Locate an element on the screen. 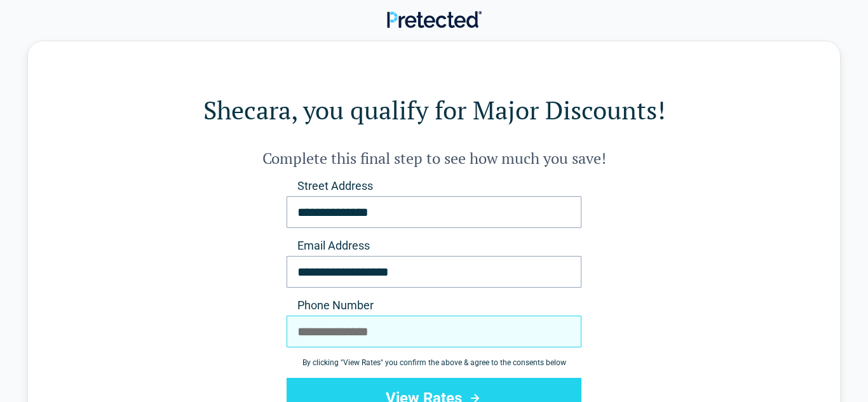  h1: Shecara, you qualify for Major Discounts! is located at coordinates (434, 110).